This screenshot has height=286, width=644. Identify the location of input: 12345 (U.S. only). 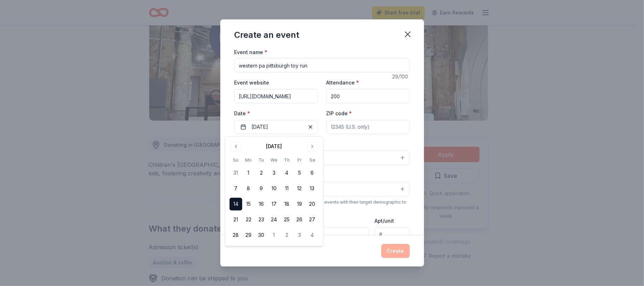
(368, 127).